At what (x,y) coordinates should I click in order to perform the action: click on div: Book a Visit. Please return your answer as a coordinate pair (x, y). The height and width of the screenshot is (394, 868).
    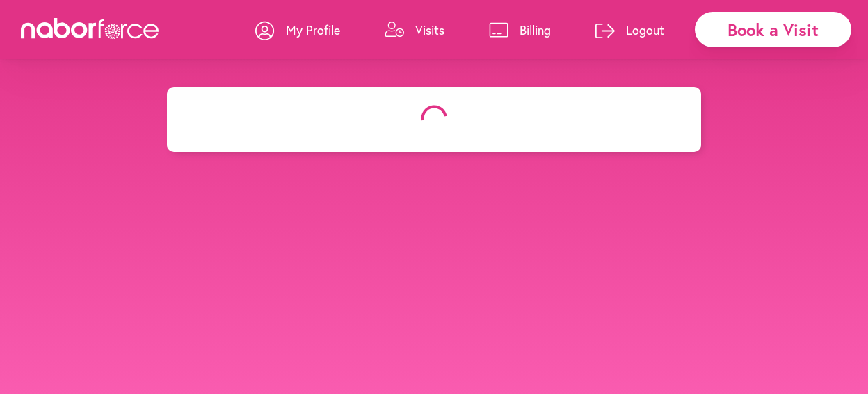
    Looking at the image, I should click on (773, 29).